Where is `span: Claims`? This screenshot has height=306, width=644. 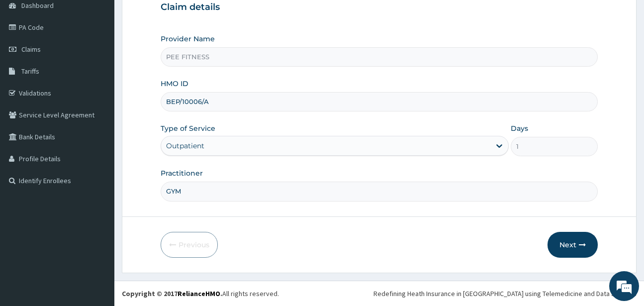 span: Claims is located at coordinates (31, 49).